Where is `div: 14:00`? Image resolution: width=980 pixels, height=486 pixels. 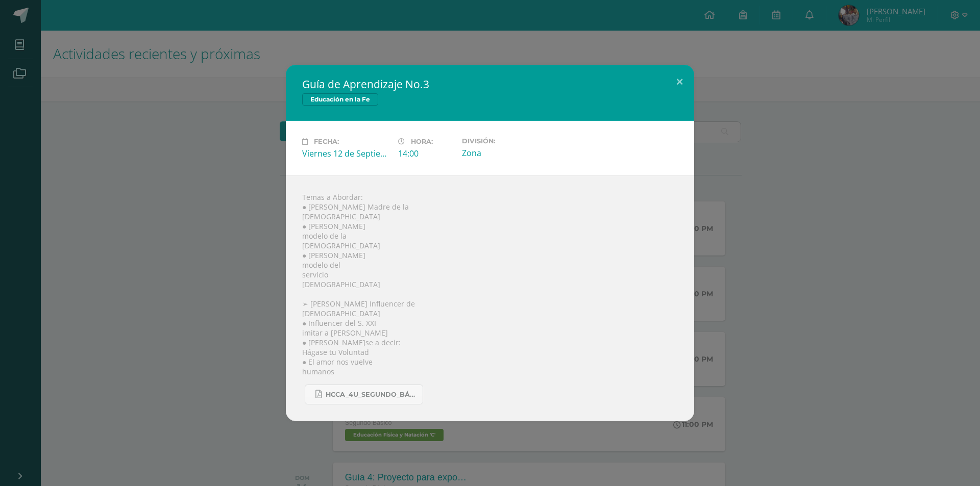 div: 14:00 is located at coordinates (426, 154).